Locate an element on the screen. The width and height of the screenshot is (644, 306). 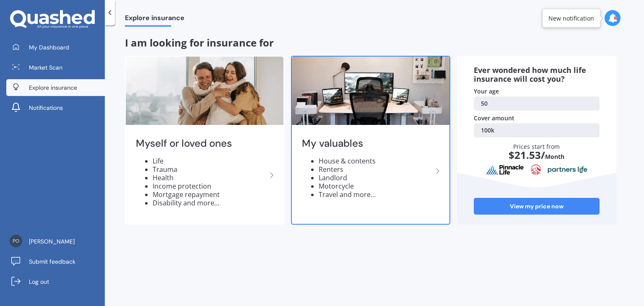
div: Your age is located at coordinates (536, 92).